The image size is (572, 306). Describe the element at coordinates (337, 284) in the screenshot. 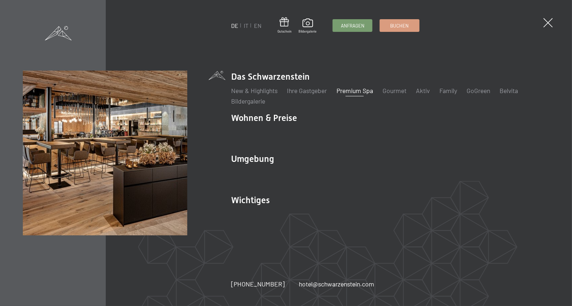

I see `a: hotel@schwarzenstein.com` at that location.